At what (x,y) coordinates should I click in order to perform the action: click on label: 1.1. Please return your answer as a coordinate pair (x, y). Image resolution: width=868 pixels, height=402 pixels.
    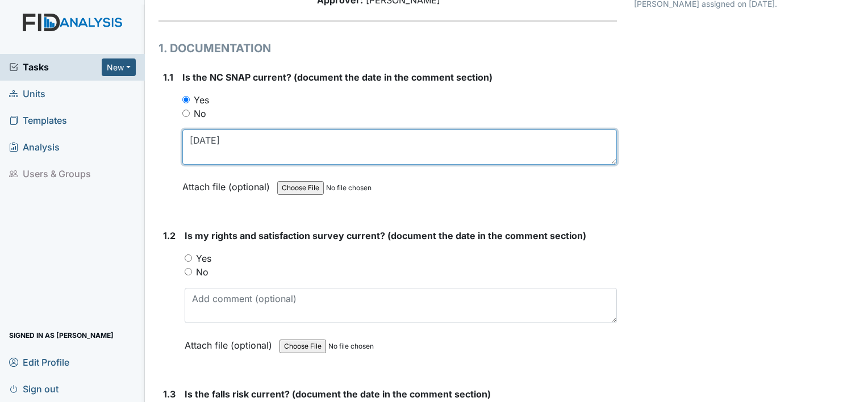
    Looking at the image, I should click on (168, 77).